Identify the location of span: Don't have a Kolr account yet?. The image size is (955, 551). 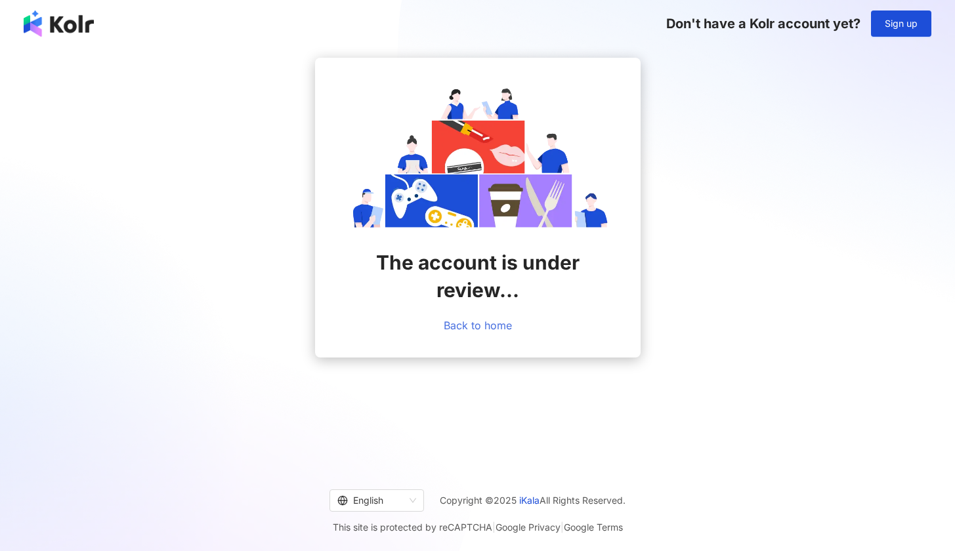
(763, 24).